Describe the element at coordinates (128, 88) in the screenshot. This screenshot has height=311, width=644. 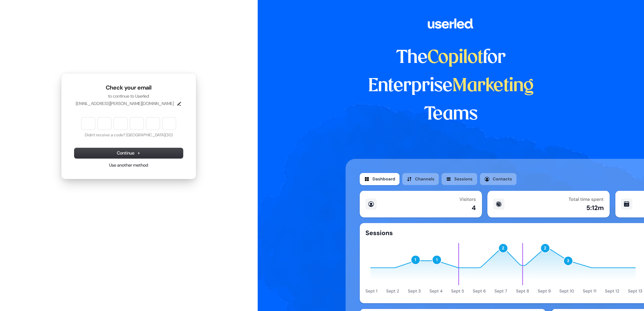
I see `h1: Check your email` at that location.